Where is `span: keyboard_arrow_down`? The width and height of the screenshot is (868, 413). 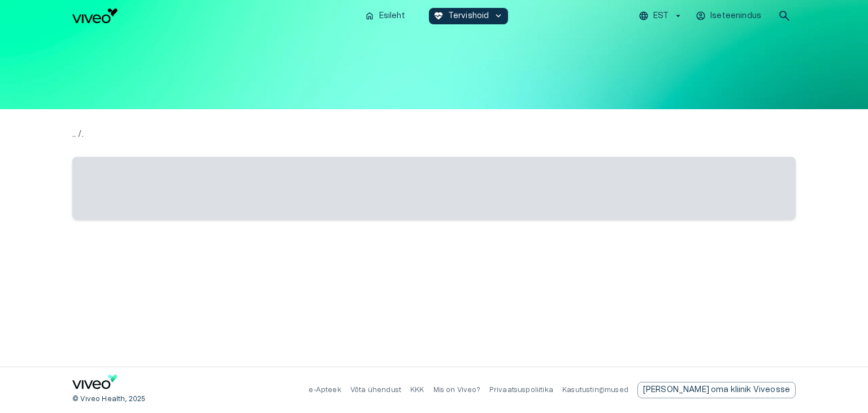
span: keyboard_arrow_down is located at coordinates (499, 16).